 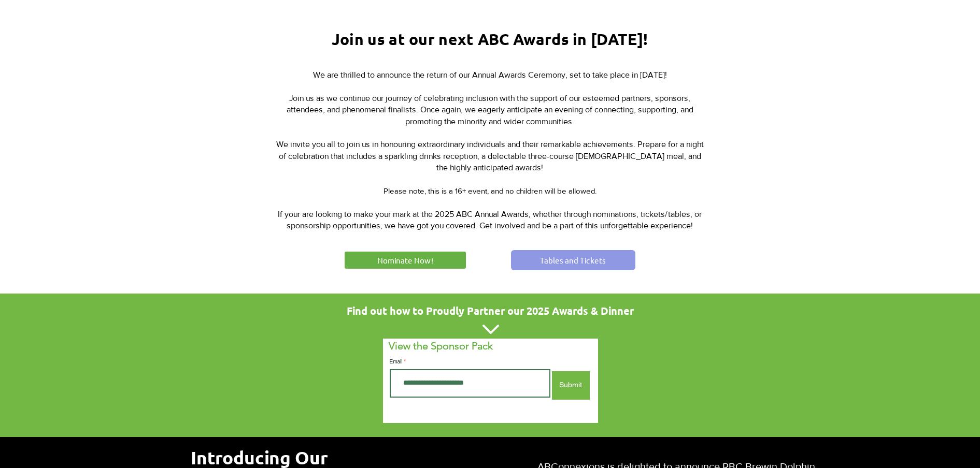 What do you see at coordinates (570, 385) in the screenshot?
I see `span: Submit` at bounding box center [570, 385].